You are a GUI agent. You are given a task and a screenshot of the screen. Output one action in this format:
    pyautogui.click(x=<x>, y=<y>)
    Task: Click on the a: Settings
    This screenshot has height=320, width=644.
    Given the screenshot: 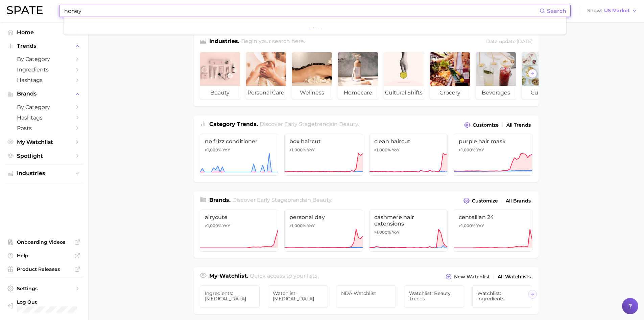 What is the action you would take?
    pyautogui.click(x=44, y=288)
    